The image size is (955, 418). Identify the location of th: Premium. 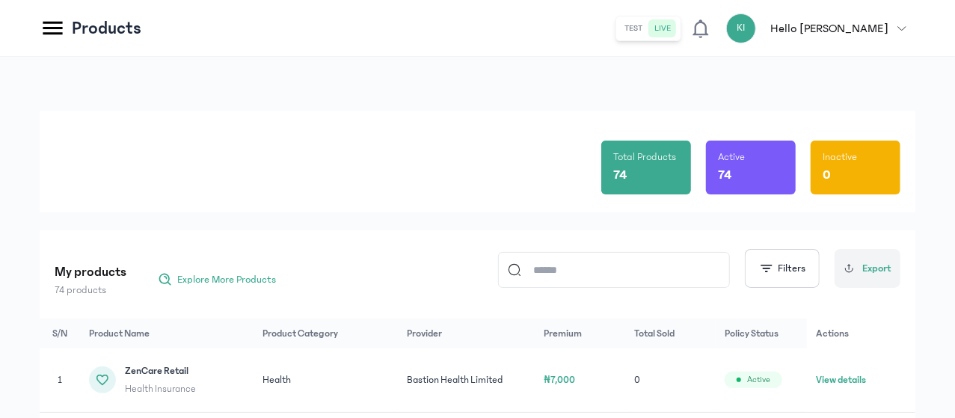
(580, 333).